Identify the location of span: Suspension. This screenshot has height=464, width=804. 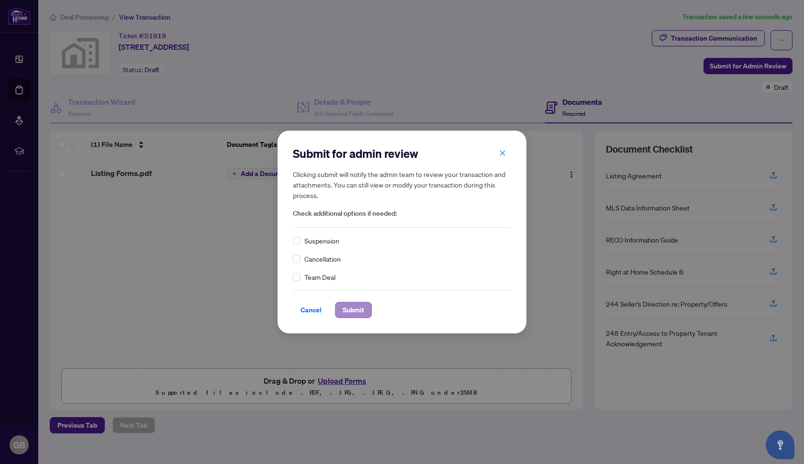
(322, 241).